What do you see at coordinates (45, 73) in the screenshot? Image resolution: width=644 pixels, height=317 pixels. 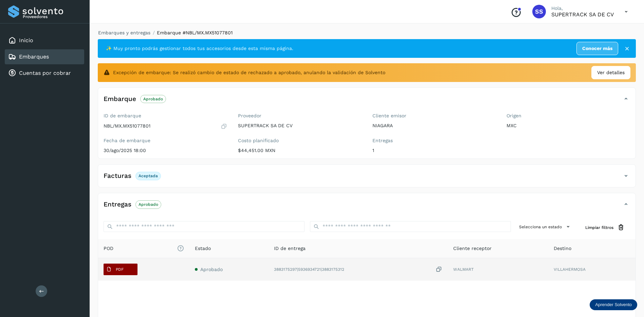 I see `div: Cuentas por cobrar` at bounding box center [45, 73].